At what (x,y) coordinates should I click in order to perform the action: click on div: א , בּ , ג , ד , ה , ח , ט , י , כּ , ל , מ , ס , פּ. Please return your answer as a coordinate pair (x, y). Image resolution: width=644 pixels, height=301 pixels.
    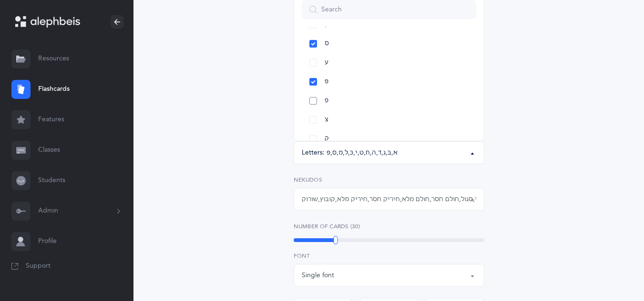
    Looking at the image, I should click on (362, 153).